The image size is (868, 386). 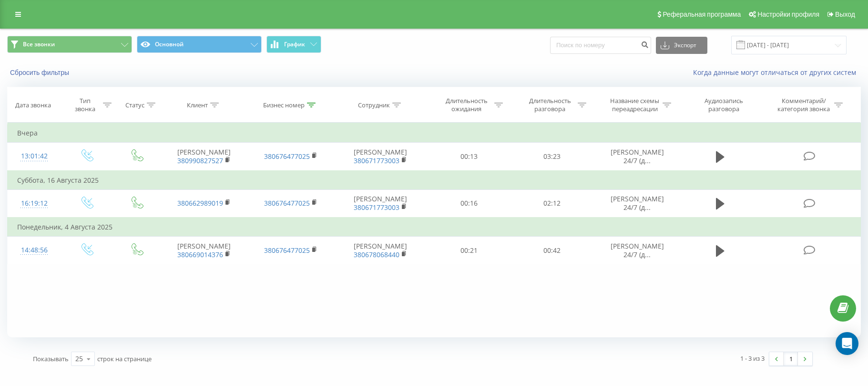 I want to click on td: Суббота, 16 Августа 2025, so click(x=434, y=180).